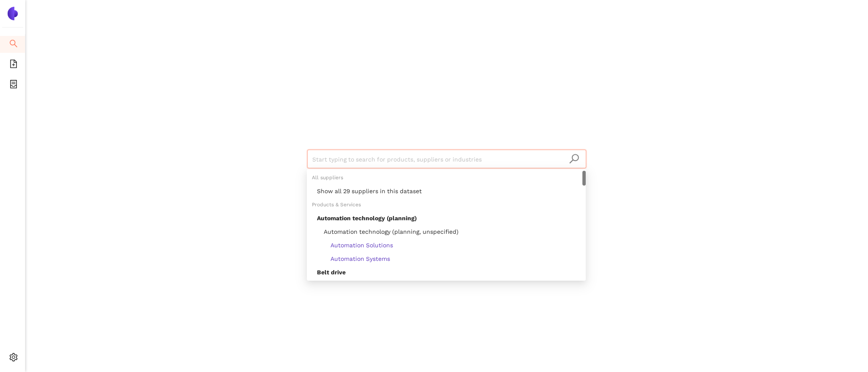 This screenshot has height=372, width=868. What do you see at coordinates (13, 13) in the screenshot?
I see `img: Logo` at bounding box center [13, 13].